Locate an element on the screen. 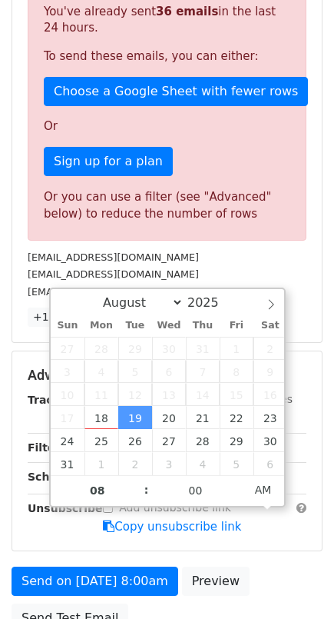 This screenshot has width=334, height=619. a: Choose a Google Sheet with fewer rows is located at coordinates (176, 92).